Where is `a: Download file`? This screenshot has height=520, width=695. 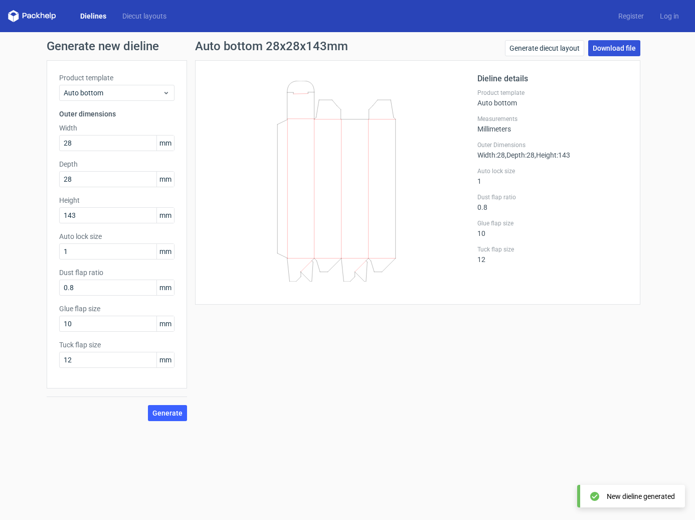
a: Download file is located at coordinates (615, 48).